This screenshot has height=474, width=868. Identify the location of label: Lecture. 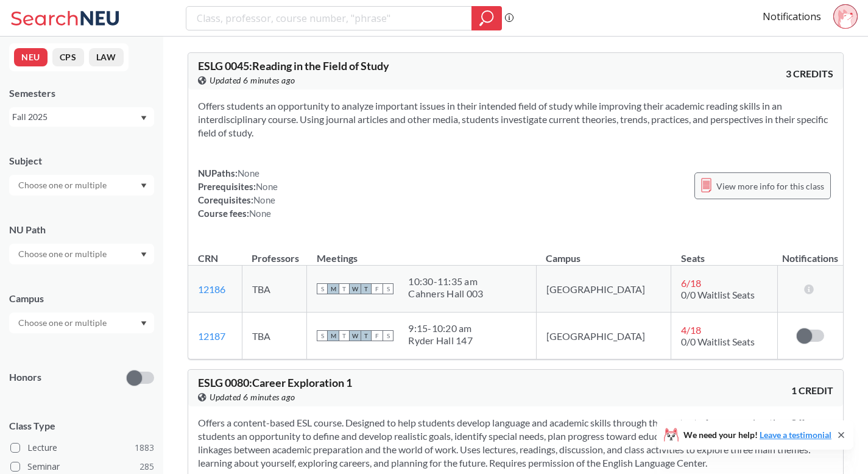
(82, 448).